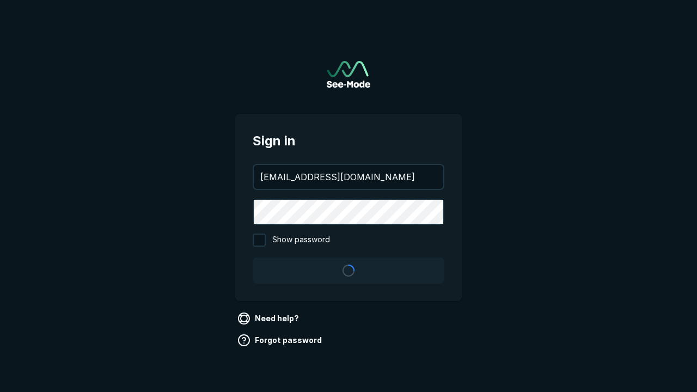  Describe the element at coordinates (348, 74) in the screenshot. I see `a: Go to sign in` at that location.